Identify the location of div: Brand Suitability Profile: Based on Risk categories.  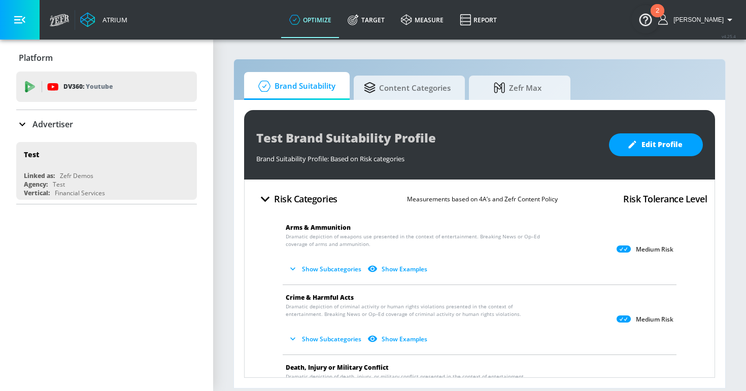
(427, 156).